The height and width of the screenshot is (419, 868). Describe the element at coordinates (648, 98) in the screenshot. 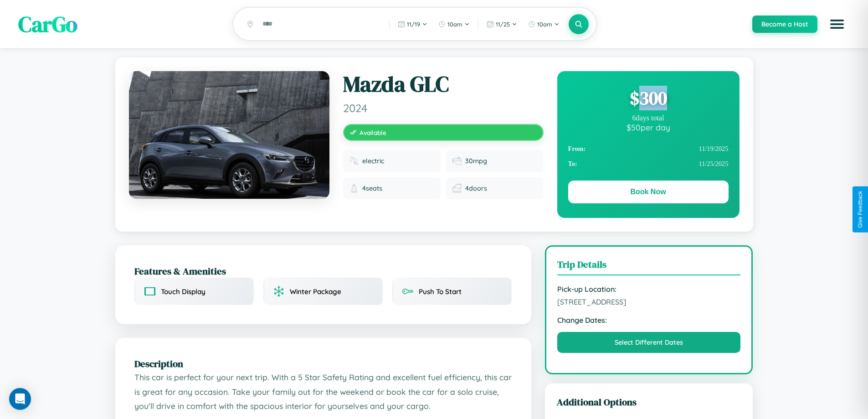

I see `div: $ 300` at that location.